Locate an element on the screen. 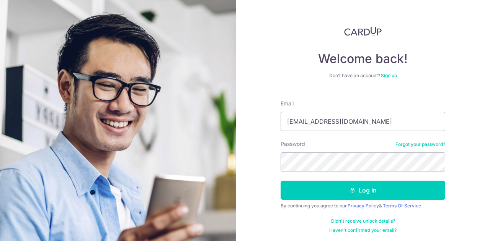 This screenshot has height=241, width=490. div: By continuing you agree to our & is located at coordinates (363, 206).